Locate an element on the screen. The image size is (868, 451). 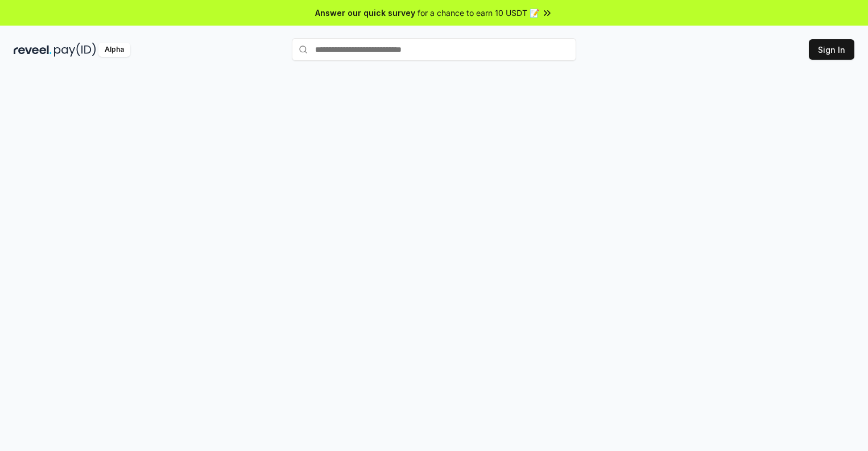
div: Alpha is located at coordinates (115, 49).